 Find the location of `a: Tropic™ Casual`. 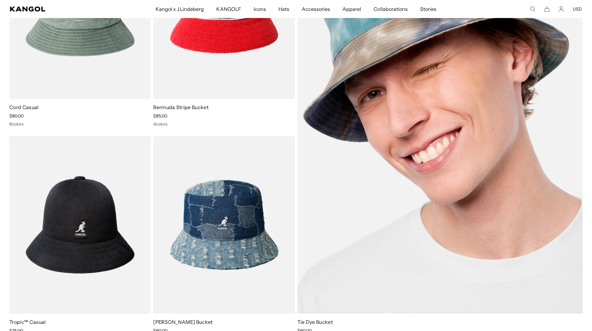

a: Tropic™ Casual is located at coordinates (27, 322).